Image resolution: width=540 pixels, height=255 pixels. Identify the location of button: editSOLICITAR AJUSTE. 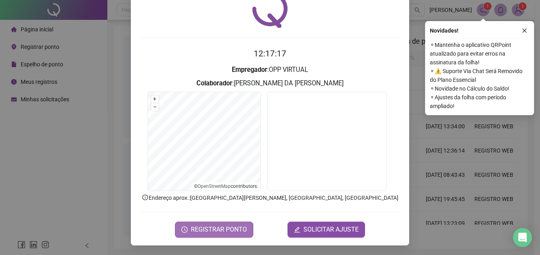
(326, 230).